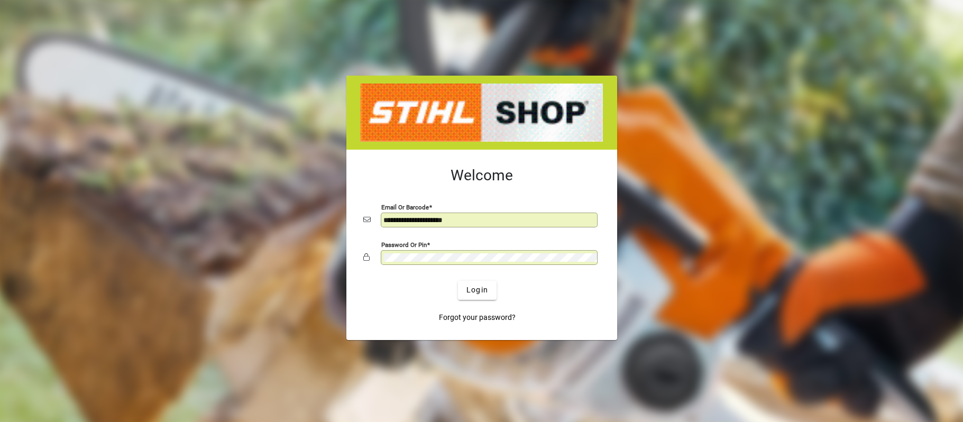  Describe the element at coordinates (482, 176) in the screenshot. I see `h2: Welcome` at that location.